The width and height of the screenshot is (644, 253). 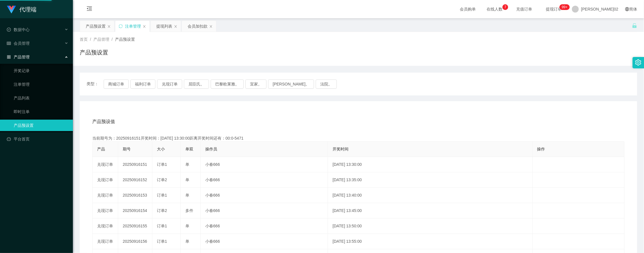 I want to click on span: 产品管理, so click(x=102, y=39).